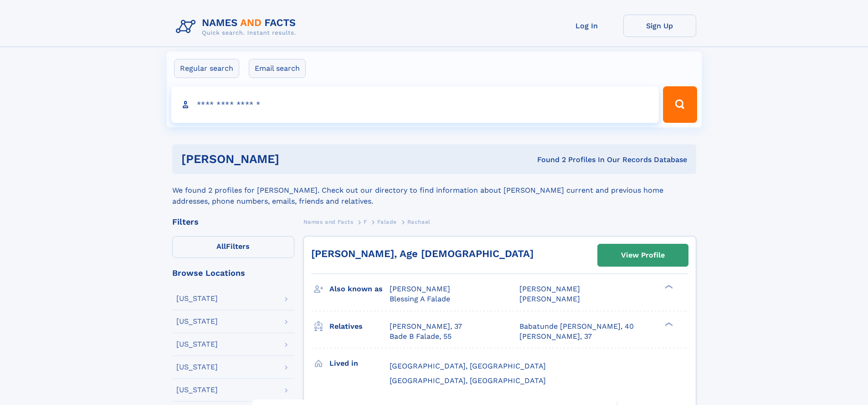  Describe the element at coordinates (421, 336) in the screenshot. I see `a: Bade B Falade, 55` at that location.